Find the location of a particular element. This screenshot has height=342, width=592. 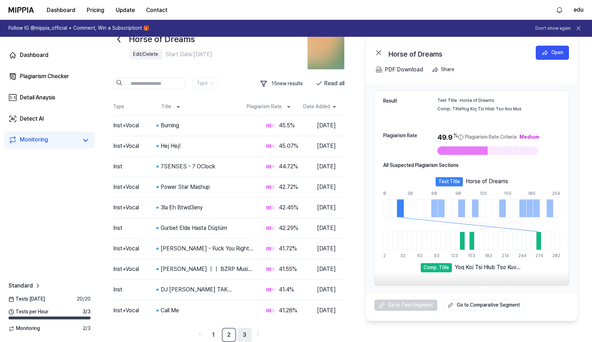

span: 20 / 20 is located at coordinates (84, 299).